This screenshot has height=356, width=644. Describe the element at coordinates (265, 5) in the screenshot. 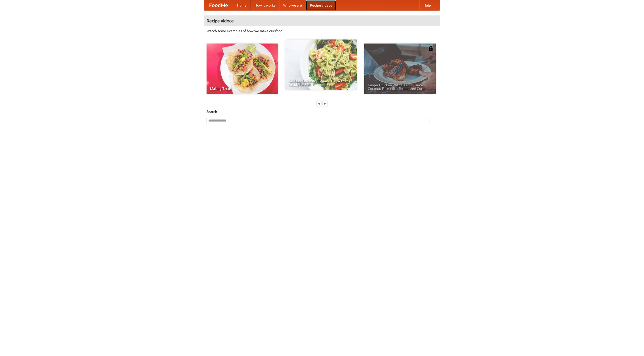

I see `a: How it works` at that location.